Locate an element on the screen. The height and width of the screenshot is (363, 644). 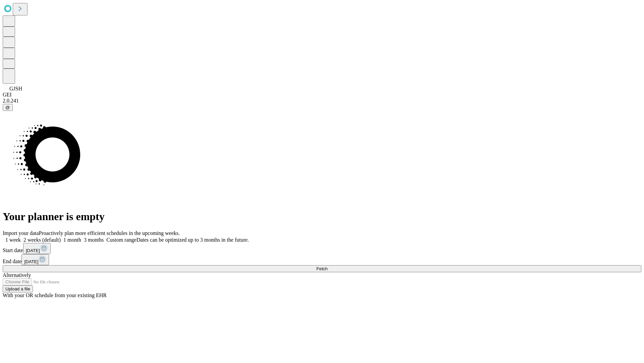
span: Import your data is located at coordinates (21, 233).